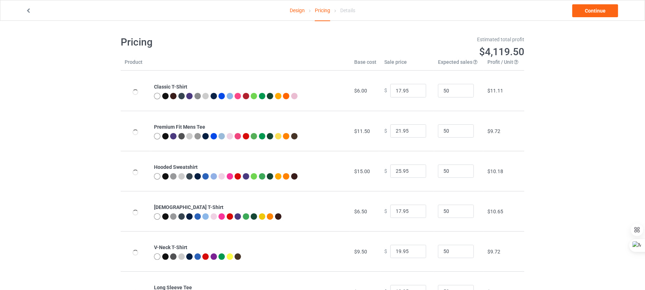  Describe the element at coordinates (361, 211) in the screenshot. I see `span: $6.50` at that location.